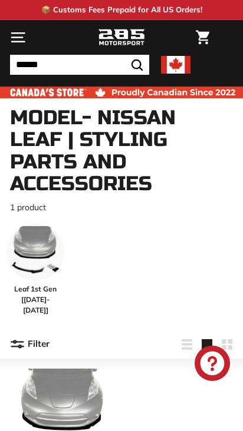 The height and width of the screenshot is (431, 243). What do you see at coordinates (121, 38) in the screenshot?
I see `img: Logo_285_Motorsport_areodynamics_components` at bounding box center [121, 38].